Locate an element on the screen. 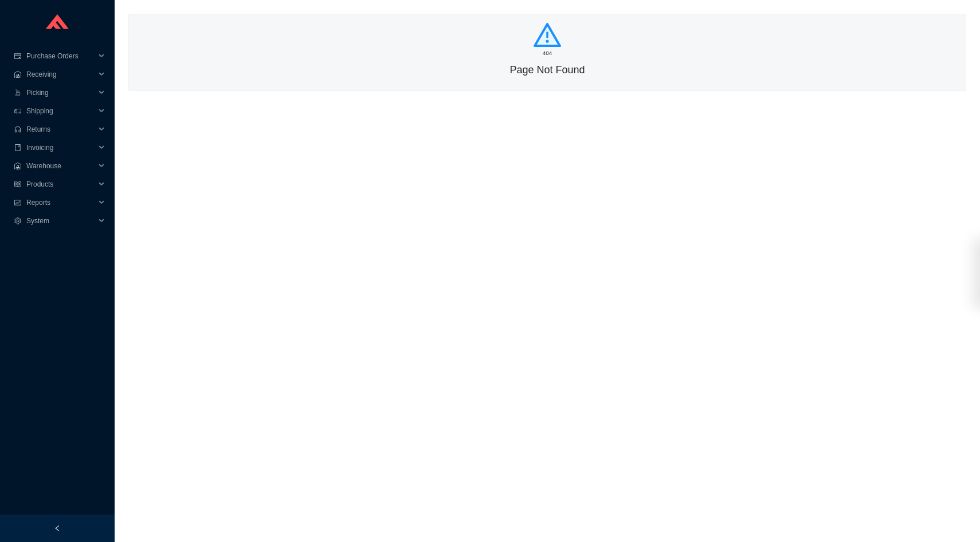 The height and width of the screenshot is (542, 980). span: Products is located at coordinates (61, 184).